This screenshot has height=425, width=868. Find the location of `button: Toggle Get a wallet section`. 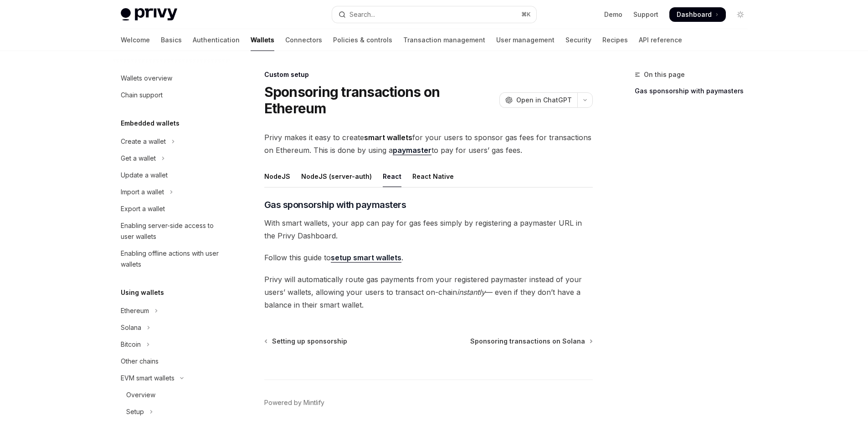

button: Toggle Get a wallet section is located at coordinates (172, 159).